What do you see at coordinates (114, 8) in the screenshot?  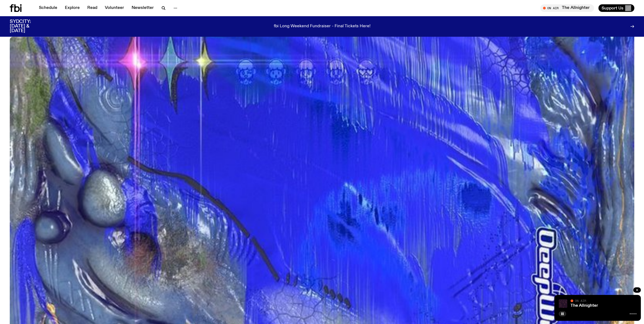 I see `a: Volunteer` at bounding box center [114, 8].